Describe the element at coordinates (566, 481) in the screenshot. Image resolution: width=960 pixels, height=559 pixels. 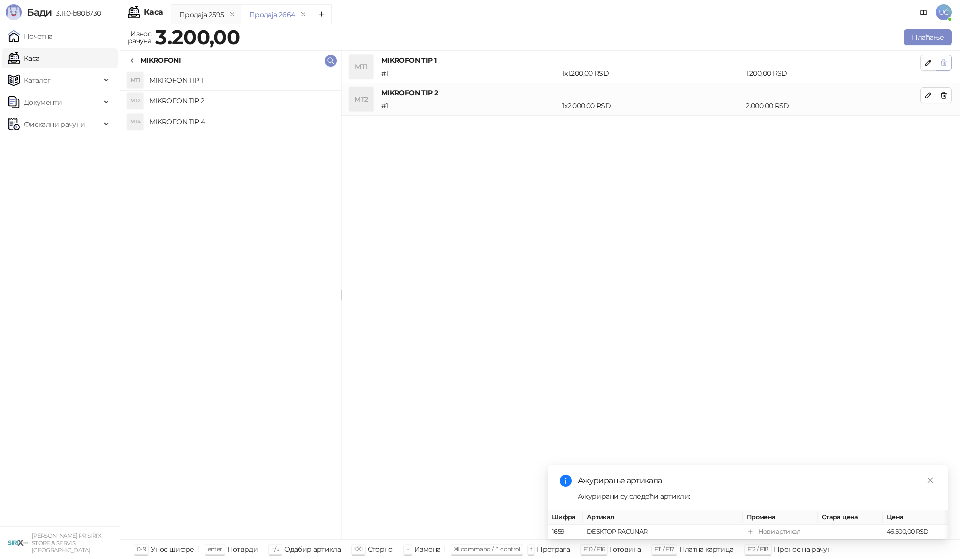
I see `span: info-circle` at that location.